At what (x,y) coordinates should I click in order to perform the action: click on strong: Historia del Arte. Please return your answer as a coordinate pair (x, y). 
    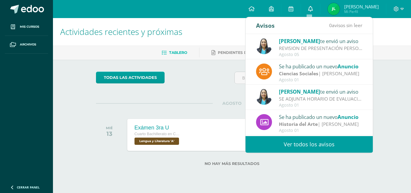
    Looking at the image, I should click on (298, 124).